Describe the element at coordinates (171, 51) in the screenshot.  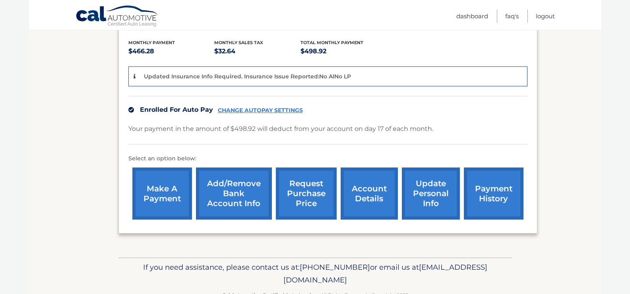
I see `p: $466.28` at that location.